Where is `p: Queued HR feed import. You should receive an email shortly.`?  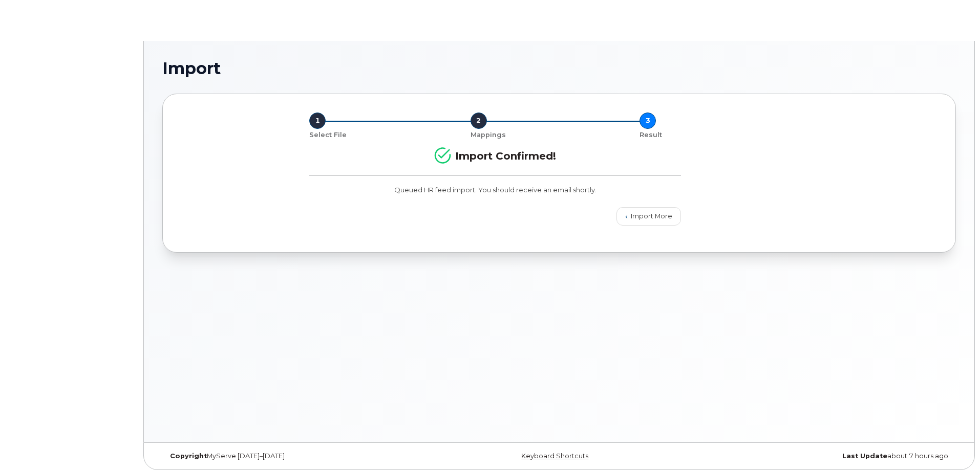
p: Queued HR feed import. You should receive an email shortly. is located at coordinates (495, 190).